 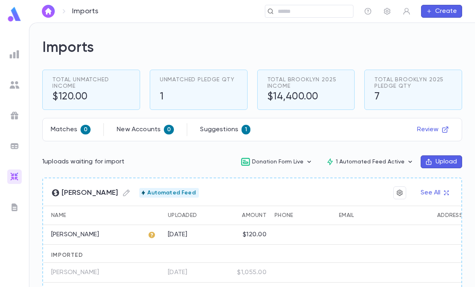 I want to click on p: Suggestions, so click(x=219, y=130).